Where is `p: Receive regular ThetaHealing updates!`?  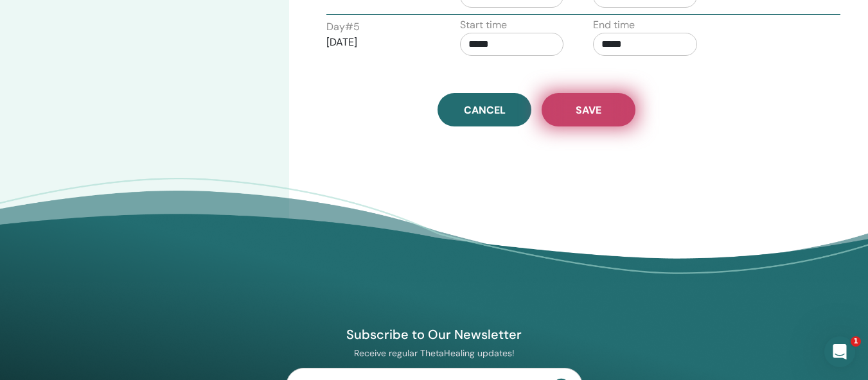
p: Receive regular ThetaHealing updates! is located at coordinates (434, 354).